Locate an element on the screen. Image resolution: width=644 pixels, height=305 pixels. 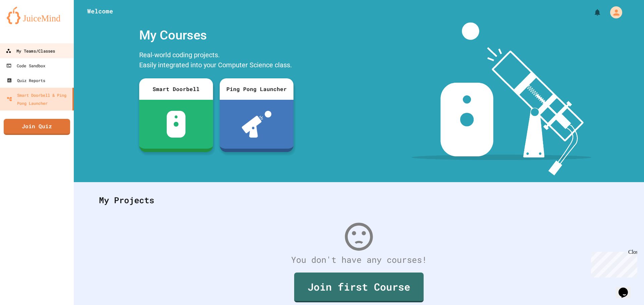
div: You don't have any courses! is located at coordinates (359, 260).